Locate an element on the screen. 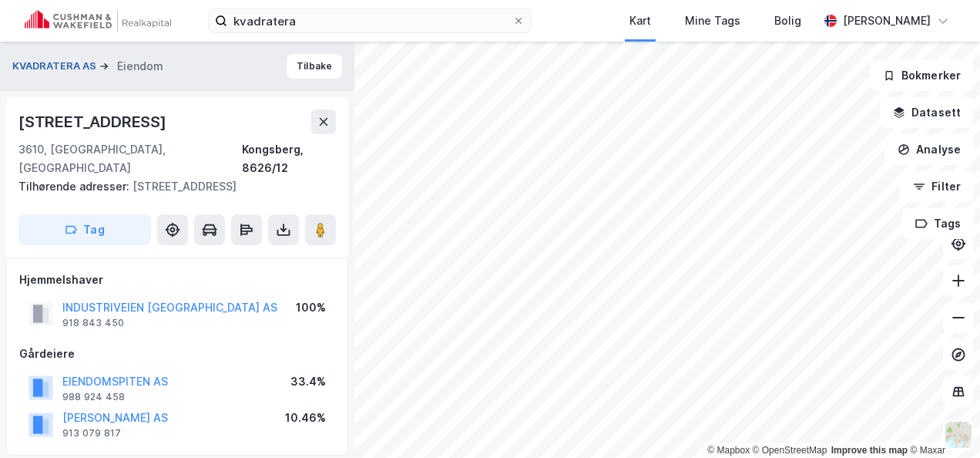 Image resolution: width=980 pixels, height=458 pixels. button: Tag is located at coordinates (85, 230).